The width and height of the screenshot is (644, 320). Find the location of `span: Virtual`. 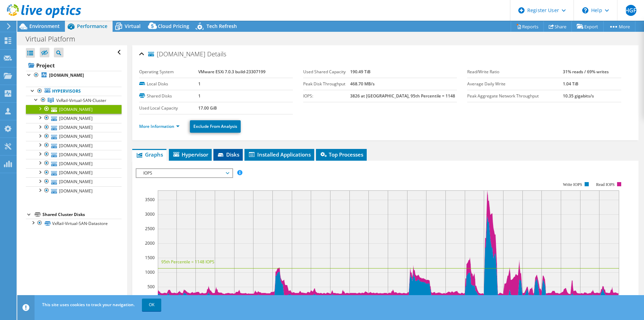

span: Virtual is located at coordinates (133, 26).